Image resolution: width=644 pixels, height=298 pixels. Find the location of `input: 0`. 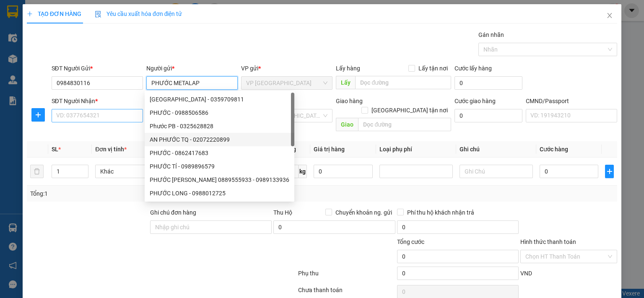

input: 0 is located at coordinates (343, 172).